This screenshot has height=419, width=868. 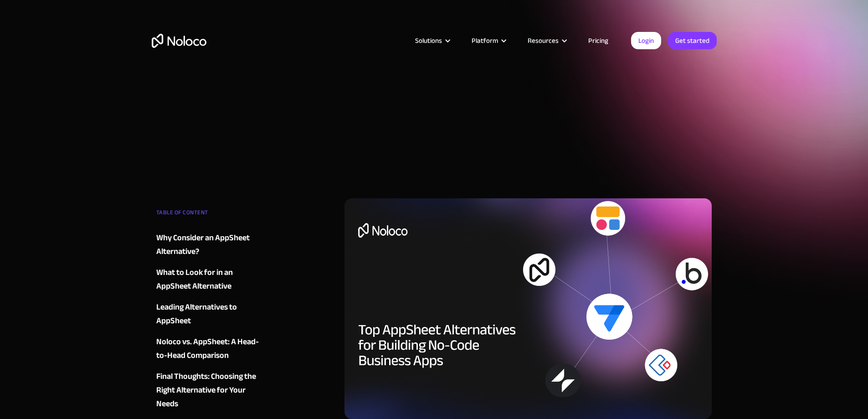 What do you see at coordinates (211, 280) in the screenshot?
I see `div: What to Look for in an AppSheet Alternative` at bounding box center [211, 280].